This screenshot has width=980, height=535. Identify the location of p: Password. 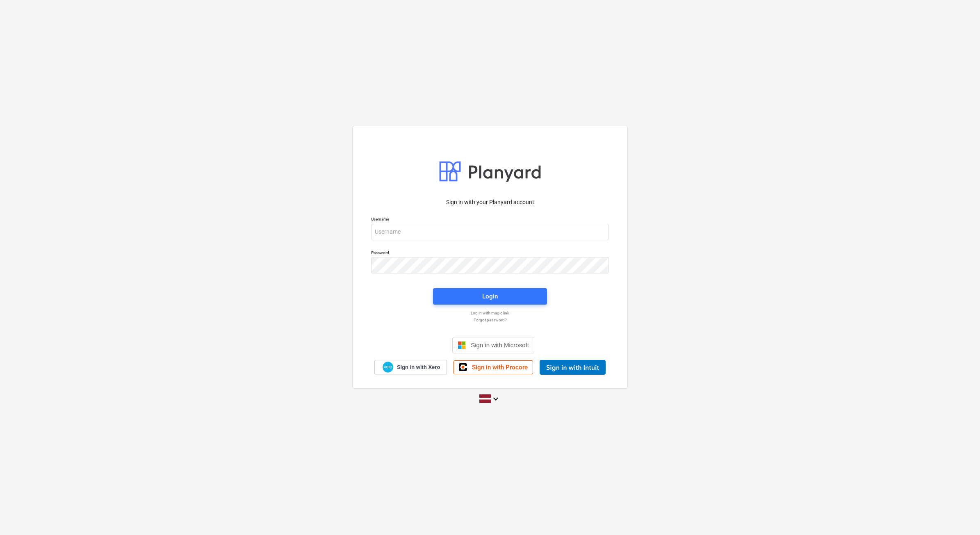
(490, 253).